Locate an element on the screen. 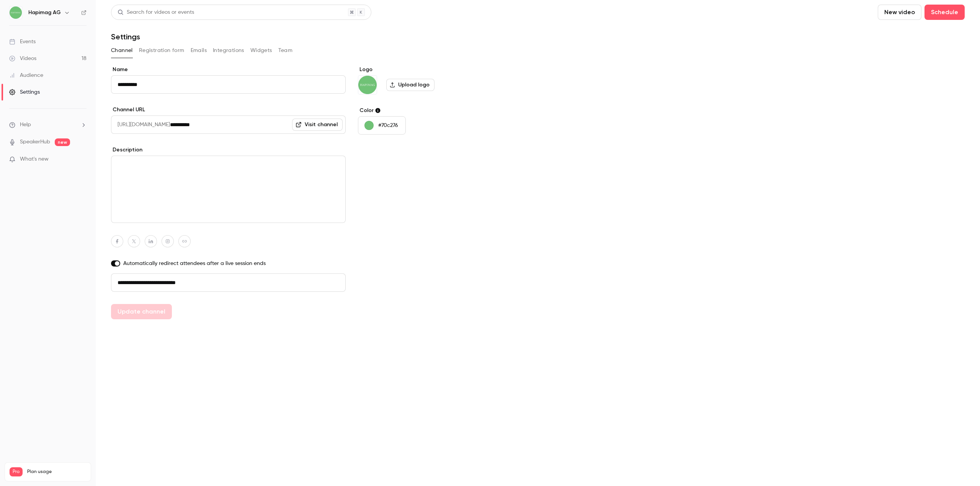 Image resolution: width=980 pixels, height=486 pixels. label: Description is located at coordinates (228, 150).